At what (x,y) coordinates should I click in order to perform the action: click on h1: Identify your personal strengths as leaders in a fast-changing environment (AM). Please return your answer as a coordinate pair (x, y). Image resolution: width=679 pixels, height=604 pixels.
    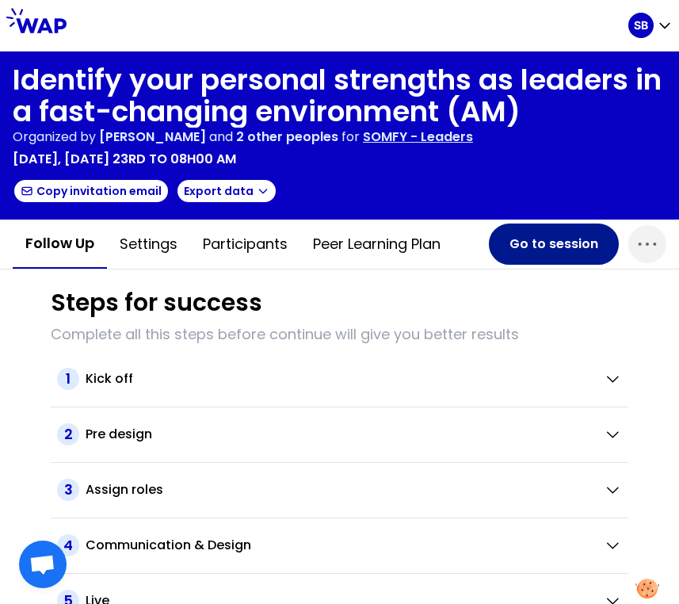
    Looking at the image, I should click on (339, 96).